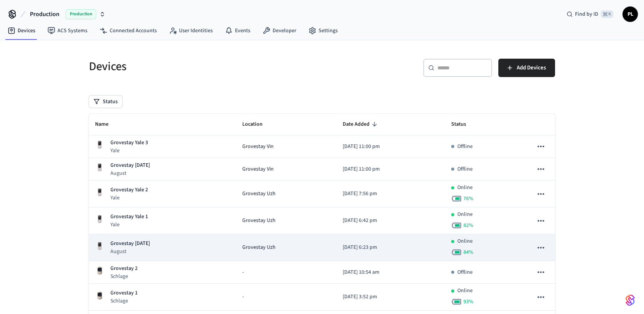  I want to click on a: Devices, so click(21, 31).